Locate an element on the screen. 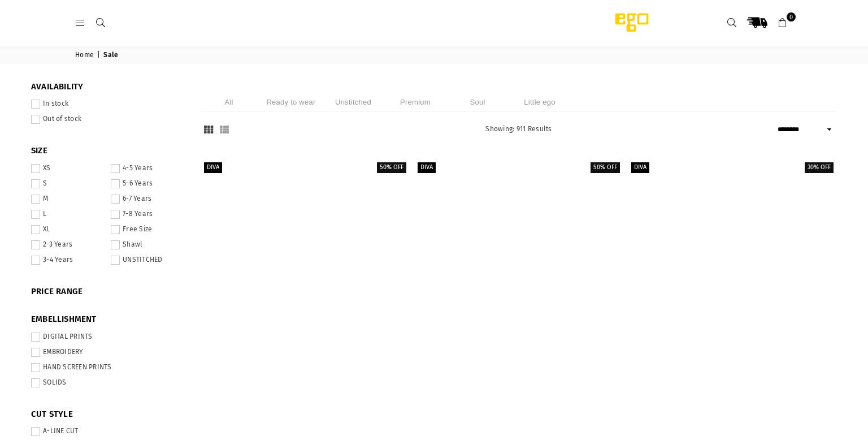 The height and width of the screenshot is (440, 868). li: Ready to wear is located at coordinates (291, 102).